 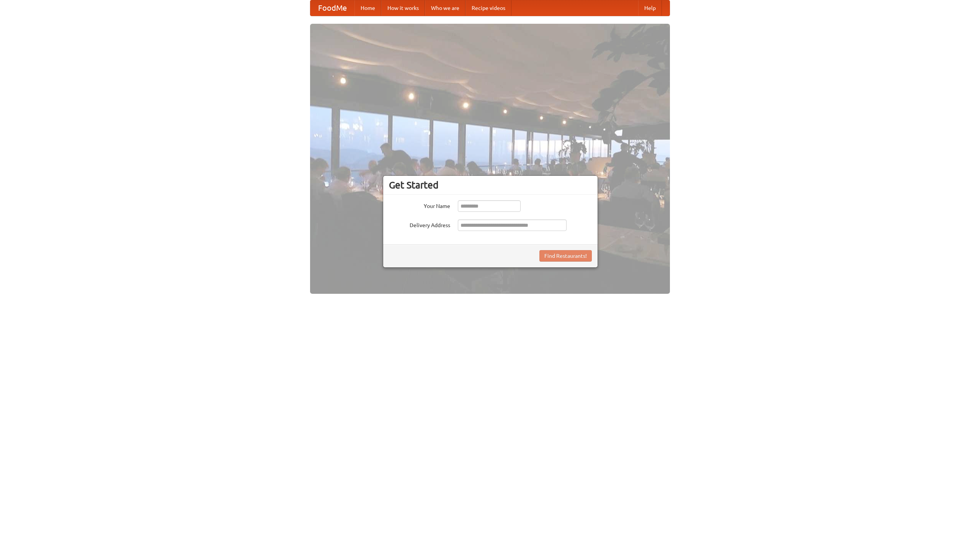 I want to click on label: Your Name, so click(x=420, y=205).